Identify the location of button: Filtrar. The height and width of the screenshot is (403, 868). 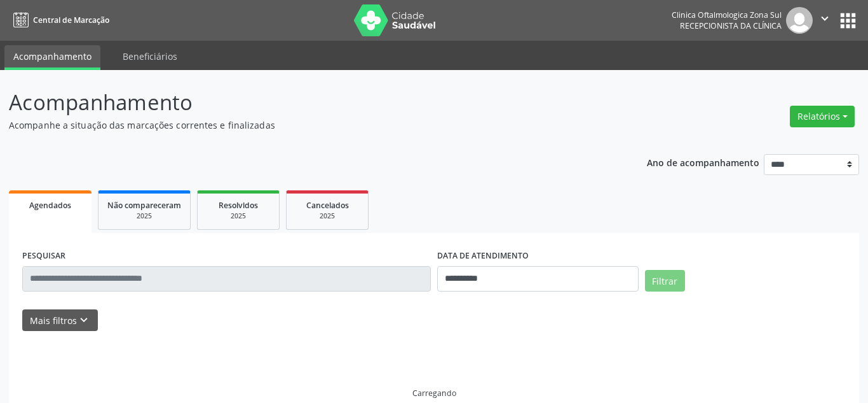
(665, 281).